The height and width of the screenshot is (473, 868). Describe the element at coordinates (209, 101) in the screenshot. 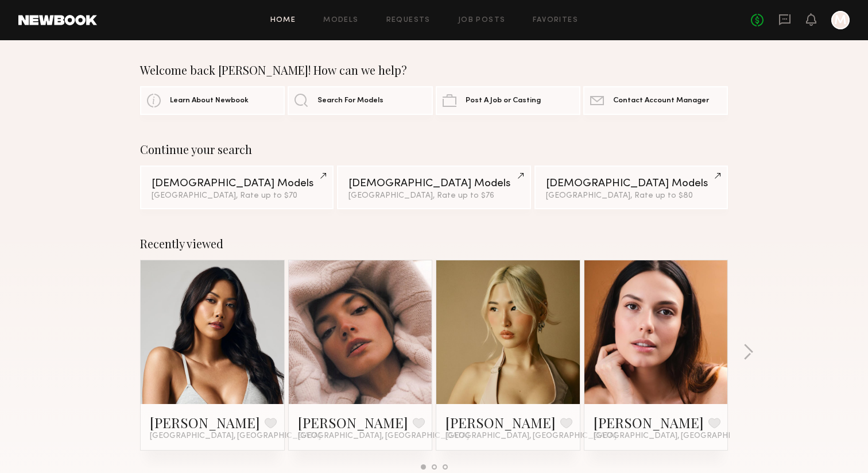

I see `span: Learn About Newbook` at that location.